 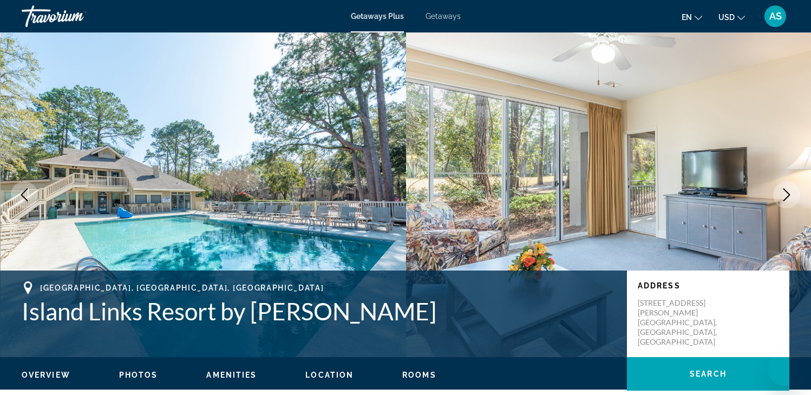 I want to click on button: Change currency, so click(x=732, y=17).